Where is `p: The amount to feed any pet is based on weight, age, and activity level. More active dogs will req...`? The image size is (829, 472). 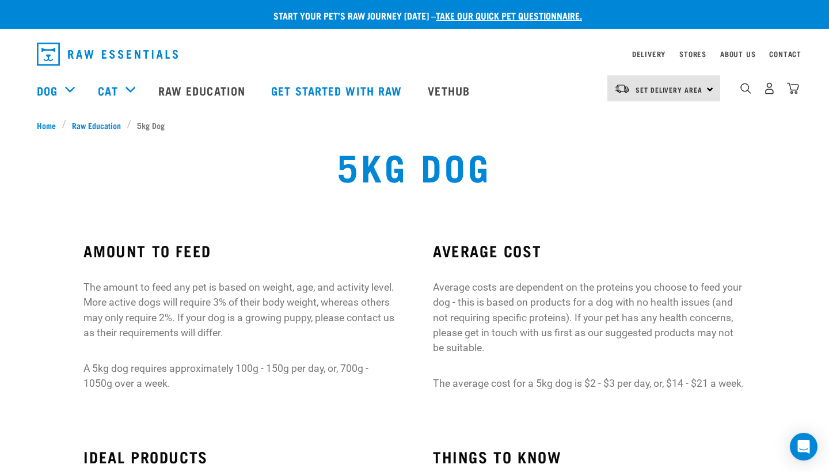
p: The amount to feed any pet is based on weight, age, and activity level. More active dogs will req... is located at coordinates (240, 310).